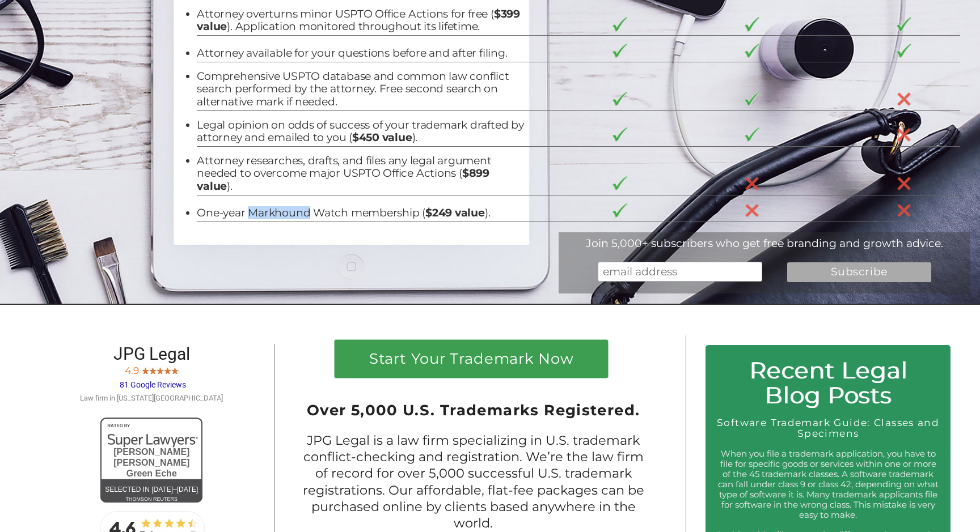 The height and width of the screenshot is (532, 980). I want to click on li: Comprehensive USPTO database and common law conflict search performed by the attorney. Free secon..., so click(362, 89).